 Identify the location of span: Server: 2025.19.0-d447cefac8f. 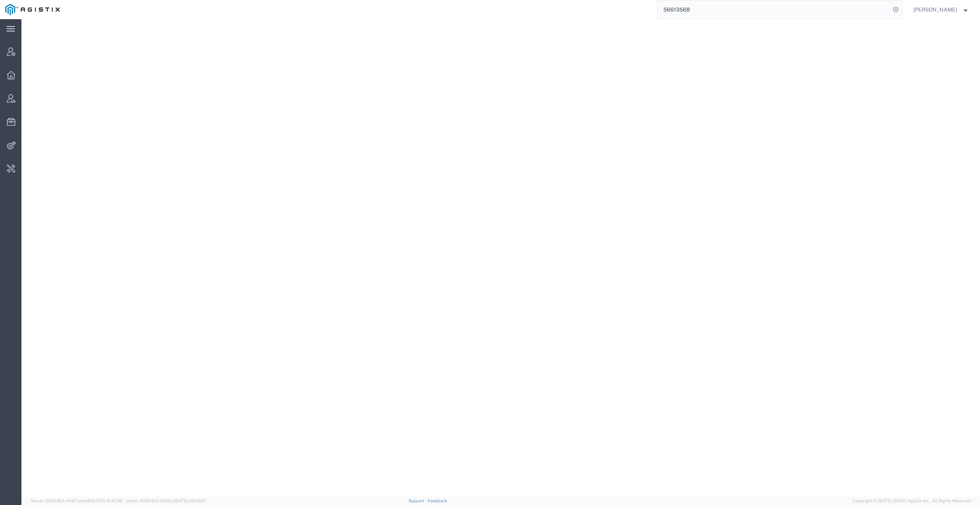
(76, 500).